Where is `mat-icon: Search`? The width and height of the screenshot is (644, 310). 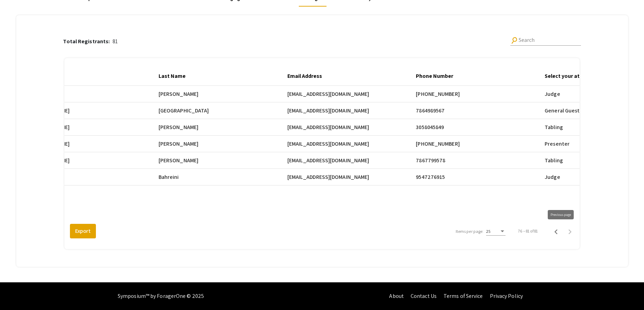 mat-icon: Search is located at coordinates (514, 40).